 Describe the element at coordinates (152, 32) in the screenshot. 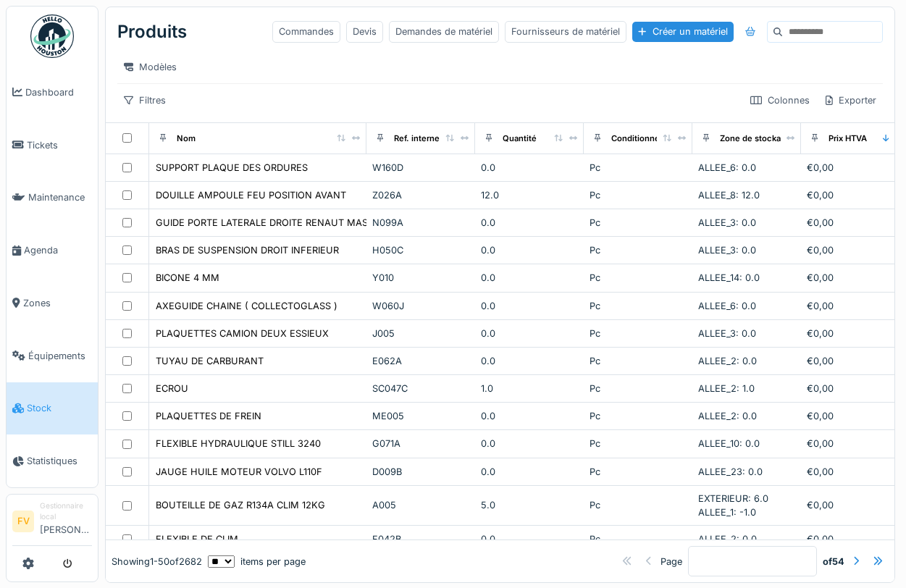

I see `div: Produits` at that location.